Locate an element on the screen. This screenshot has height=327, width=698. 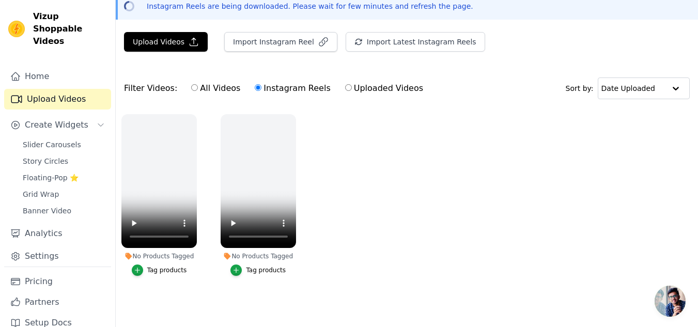
span: Slider Carousels is located at coordinates (52, 145).